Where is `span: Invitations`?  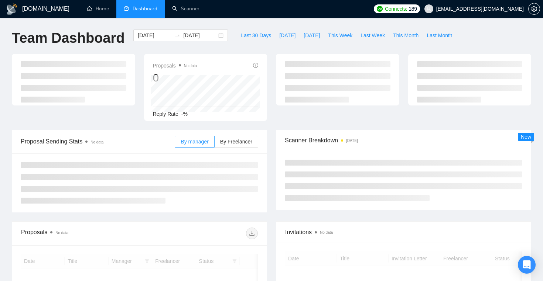 span: Invitations is located at coordinates (403, 232).